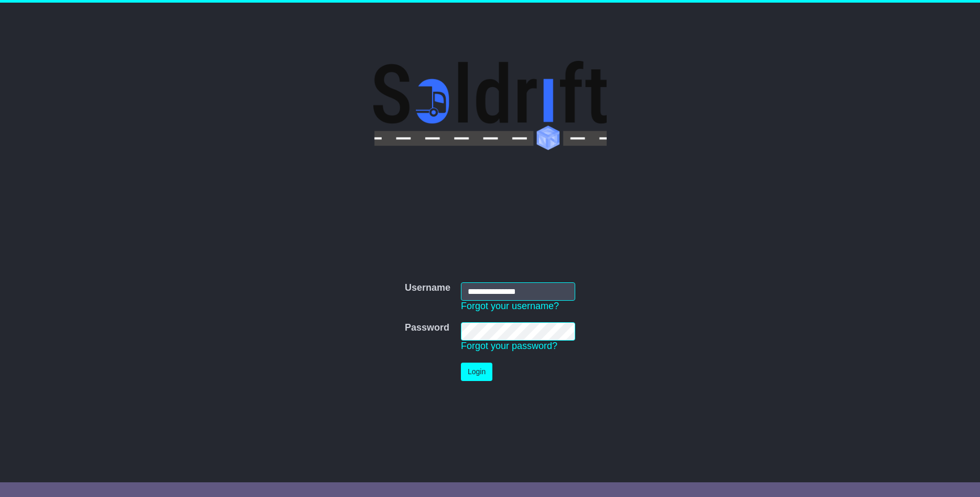 The height and width of the screenshot is (497, 980). What do you see at coordinates (510, 306) in the screenshot?
I see `a: Forgot your username?` at bounding box center [510, 306].